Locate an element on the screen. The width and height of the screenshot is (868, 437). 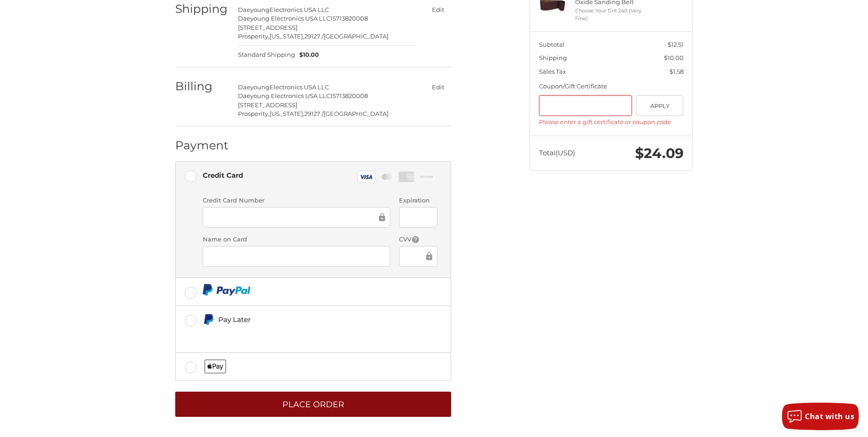
input: Gift Certificate or Coupon Code is located at coordinates (585, 105).